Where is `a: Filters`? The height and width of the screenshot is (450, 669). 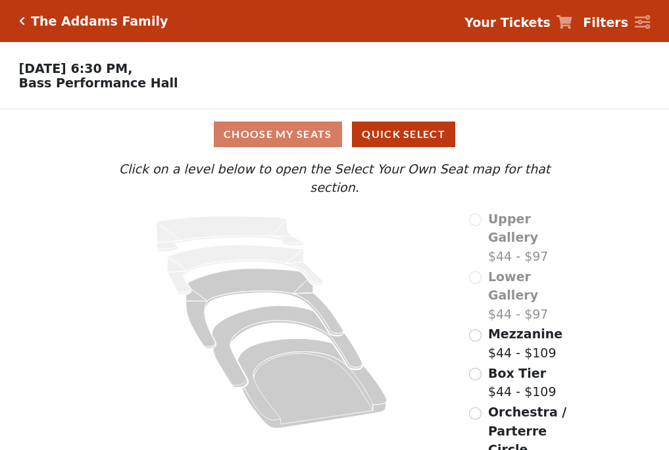 a: Filters is located at coordinates (616, 22).